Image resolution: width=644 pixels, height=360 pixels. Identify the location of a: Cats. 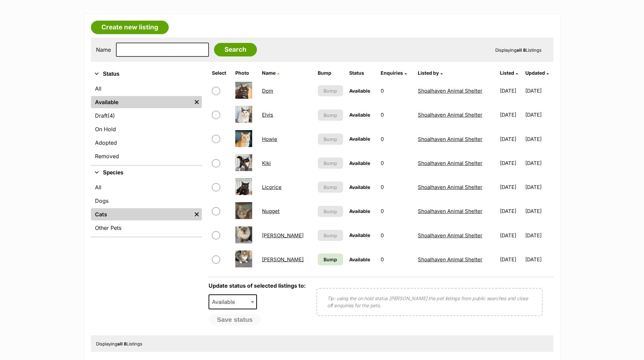
(141, 214).